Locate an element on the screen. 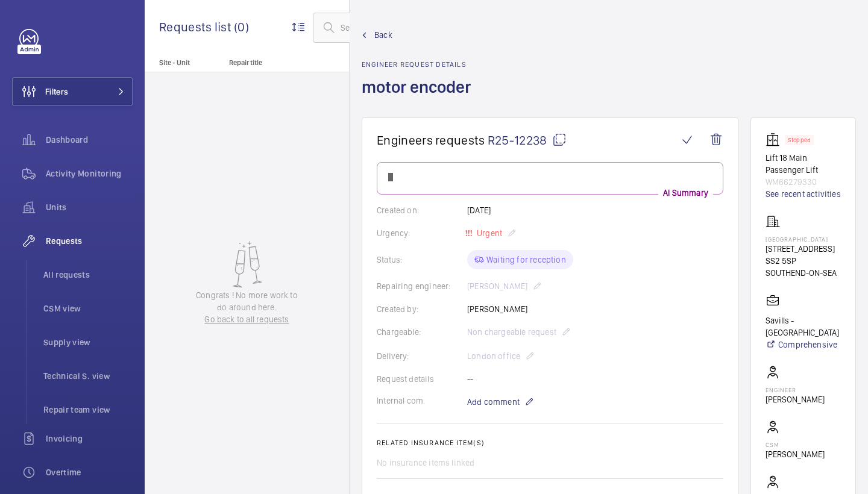 The height and width of the screenshot is (494, 868). span: Dashboard is located at coordinates (89, 140).